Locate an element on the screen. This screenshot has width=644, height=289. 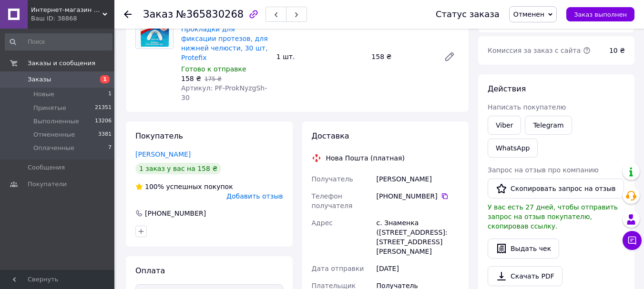
span: Отмененные is located at coordinates (54, 135).